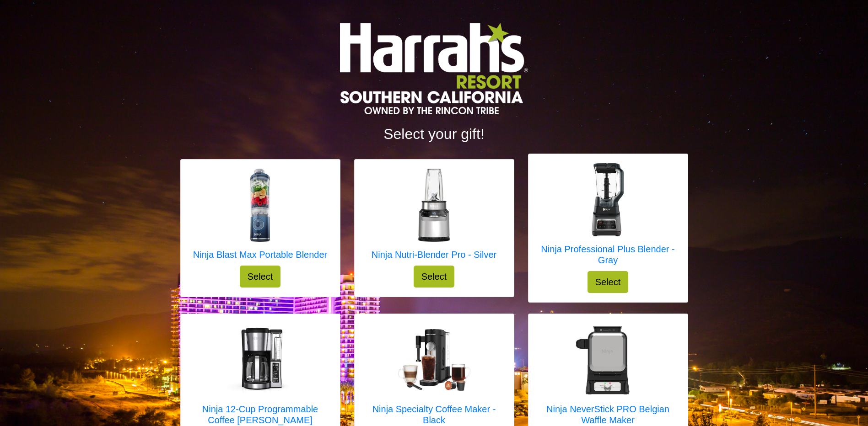 The height and width of the screenshot is (426, 868). Describe the element at coordinates (261, 360) in the screenshot. I see `img: Ninja 12-Cup Programmable Coffee Brewer` at that location.